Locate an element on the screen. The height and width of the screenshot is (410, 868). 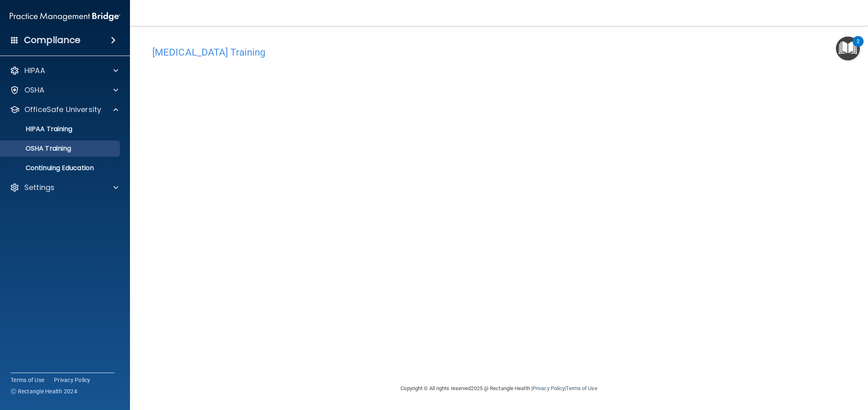
a: HIPAA is located at coordinates (64, 70).